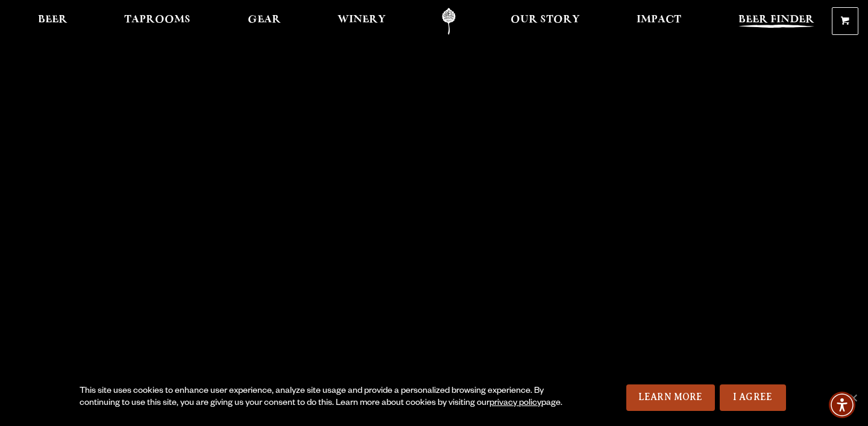  What do you see at coordinates (362, 20) in the screenshot?
I see `span: Winery` at bounding box center [362, 20].